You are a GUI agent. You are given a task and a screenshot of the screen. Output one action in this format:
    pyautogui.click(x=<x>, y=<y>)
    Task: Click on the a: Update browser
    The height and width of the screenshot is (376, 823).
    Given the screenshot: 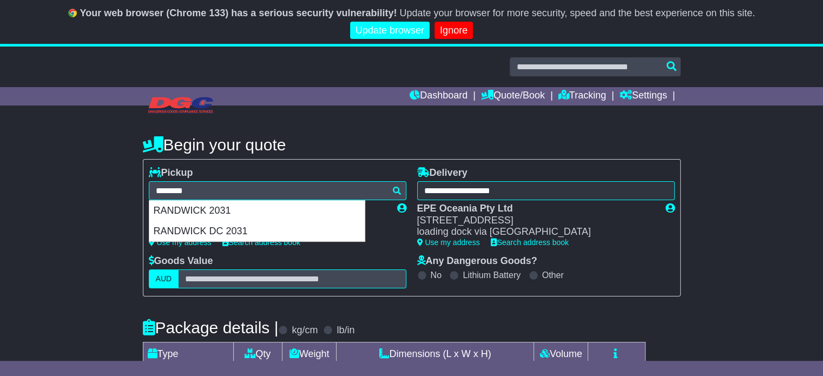 What is the action you would take?
    pyautogui.click(x=389, y=30)
    